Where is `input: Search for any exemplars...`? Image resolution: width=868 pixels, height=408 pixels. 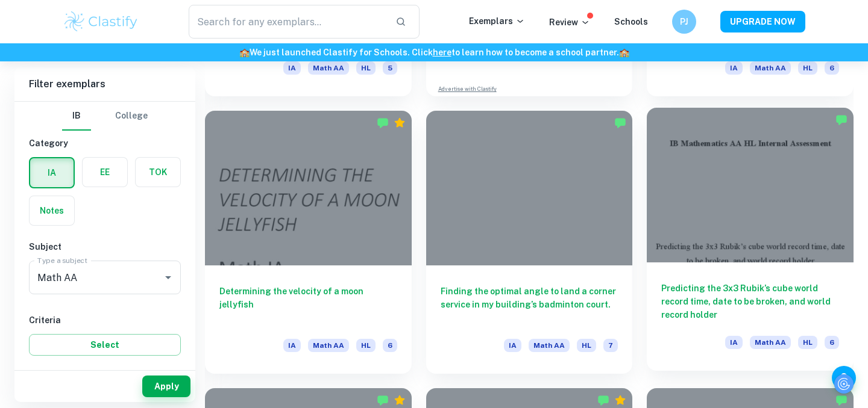 input: Search for any exemplars... is located at coordinates (286, 22).